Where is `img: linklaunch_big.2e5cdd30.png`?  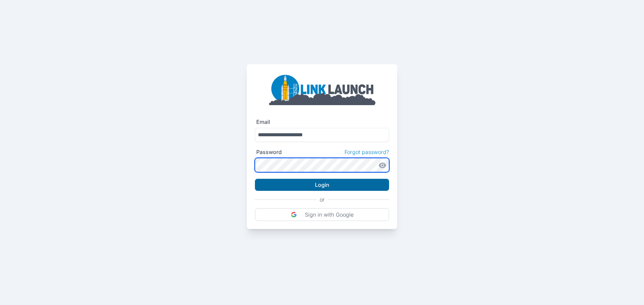
img: linklaunch_big.2e5cdd30.png is located at coordinates (322, 89).